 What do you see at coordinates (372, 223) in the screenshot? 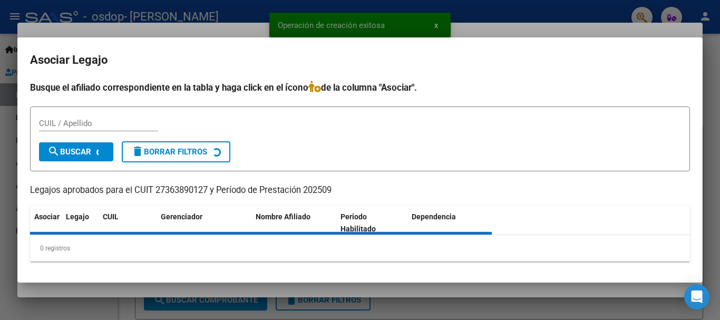
I see `datatable-header-cell: Periodo Habilitado` at bounding box center [372, 223].